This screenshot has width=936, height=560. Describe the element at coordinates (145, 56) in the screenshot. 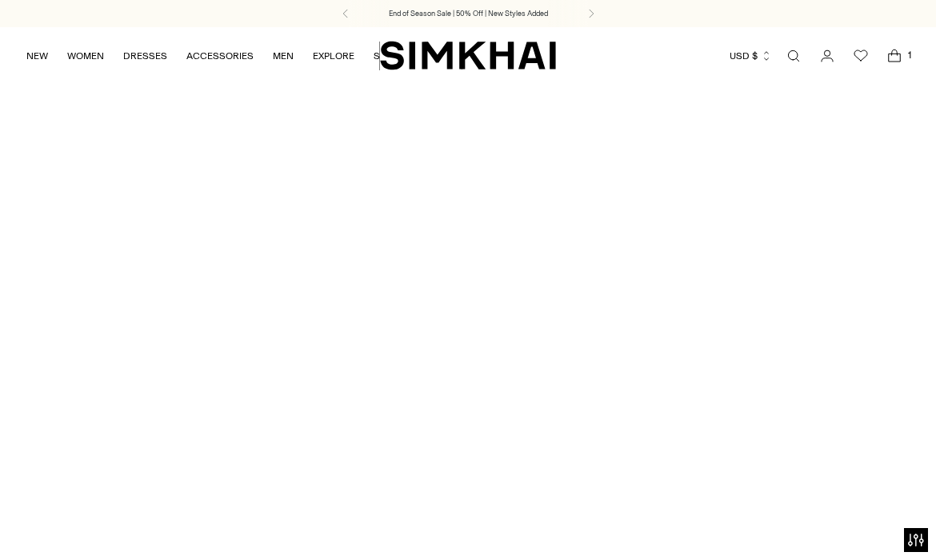

I see `a: DRESSES` at that location.